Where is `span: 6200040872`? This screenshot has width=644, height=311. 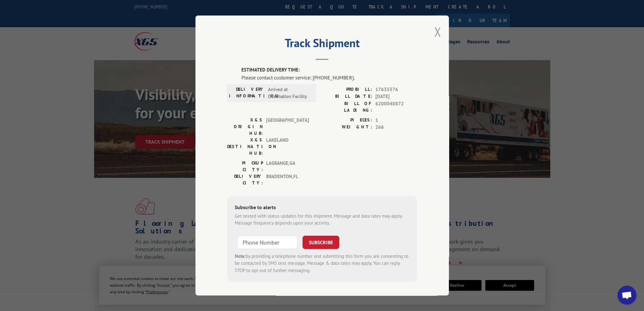
span: 6200040872 is located at coordinates (396, 107).